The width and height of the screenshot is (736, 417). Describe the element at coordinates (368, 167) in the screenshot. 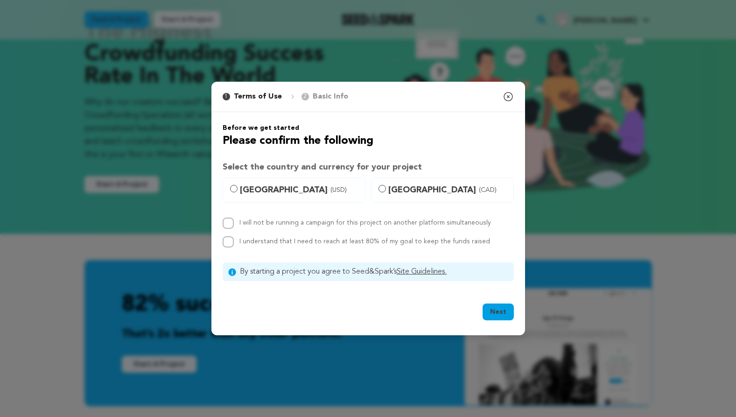

I see `h3: Select the country and currency for your project` at that location.